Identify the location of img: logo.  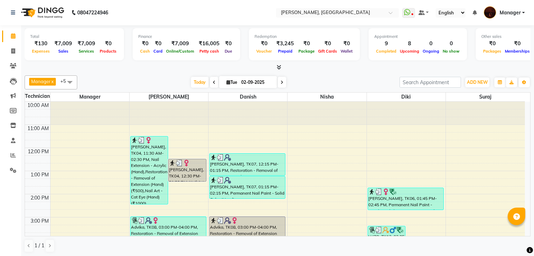
(42, 13).